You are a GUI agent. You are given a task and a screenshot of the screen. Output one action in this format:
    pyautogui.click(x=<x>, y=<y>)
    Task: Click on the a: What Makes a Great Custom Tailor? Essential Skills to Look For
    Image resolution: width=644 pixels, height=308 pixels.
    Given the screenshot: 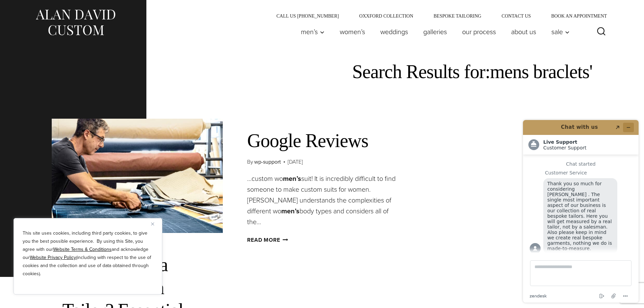 What is the action you would take?
    pyautogui.click(x=137, y=176)
    